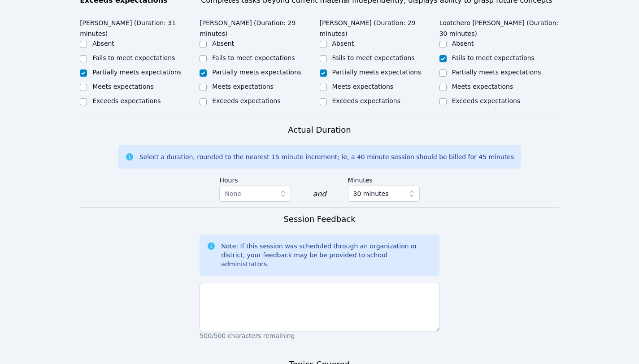 The image size is (639, 364). Describe the element at coordinates (233, 194) in the screenshot. I see `span: None` at that location.